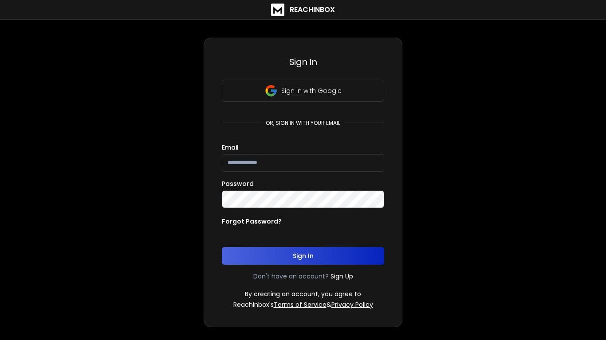  I want to click on p: or, sign in with your email, so click(303, 123).